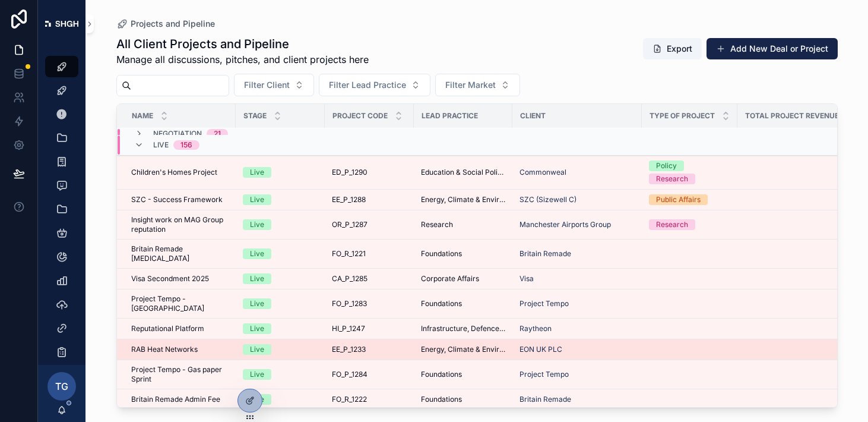 The image size is (868, 422). Describe the element at coordinates (348, 200) in the screenshot. I see `span: EE_P_1288` at that location.